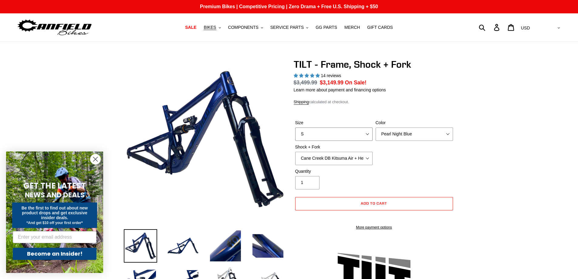 This screenshot has height=279, width=578. Describe the element at coordinates (331, 76) in the screenshot. I see `span: 14 reviews` at that location.